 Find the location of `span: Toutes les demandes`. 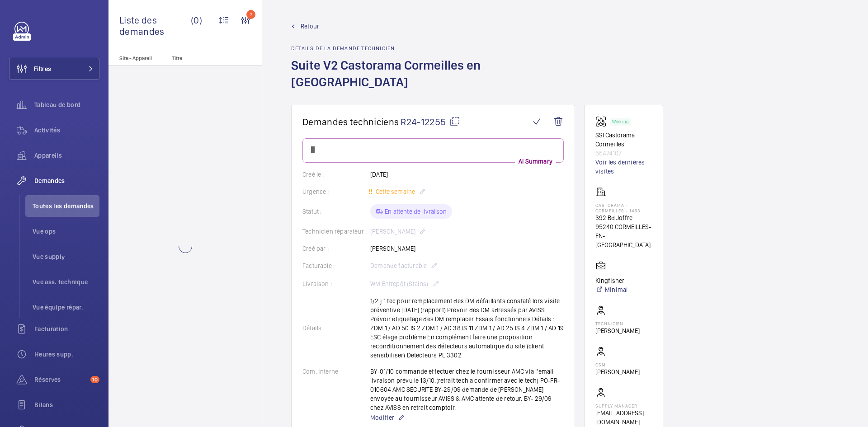

span: Toutes les demandes is located at coordinates (66, 206).